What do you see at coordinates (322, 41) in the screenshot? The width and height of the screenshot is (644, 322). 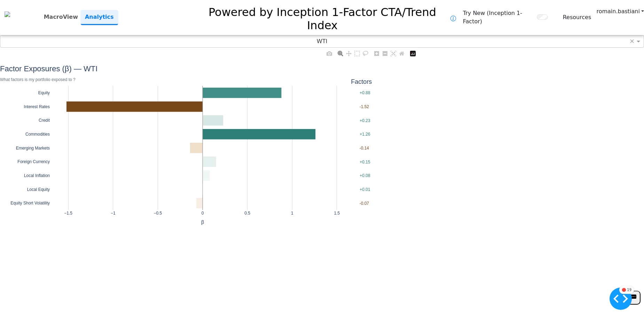 I see `span: WTI` at bounding box center [322, 41].